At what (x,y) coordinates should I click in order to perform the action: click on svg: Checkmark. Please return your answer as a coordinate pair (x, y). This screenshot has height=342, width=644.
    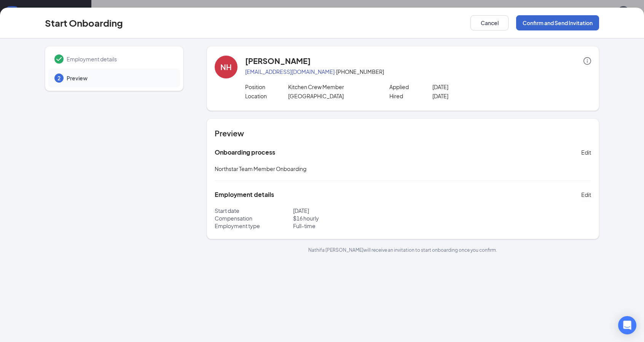
    Looking at the image, I should click on (59, 59).